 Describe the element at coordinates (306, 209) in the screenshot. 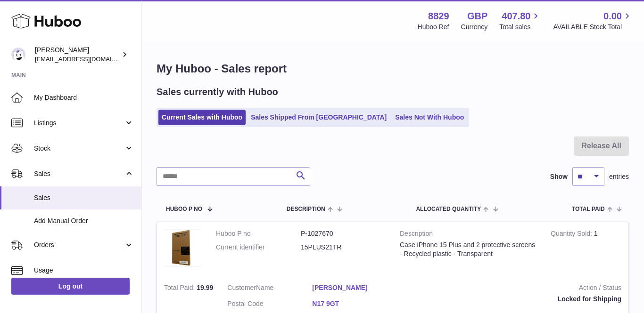

I see `span: Description` at that location.